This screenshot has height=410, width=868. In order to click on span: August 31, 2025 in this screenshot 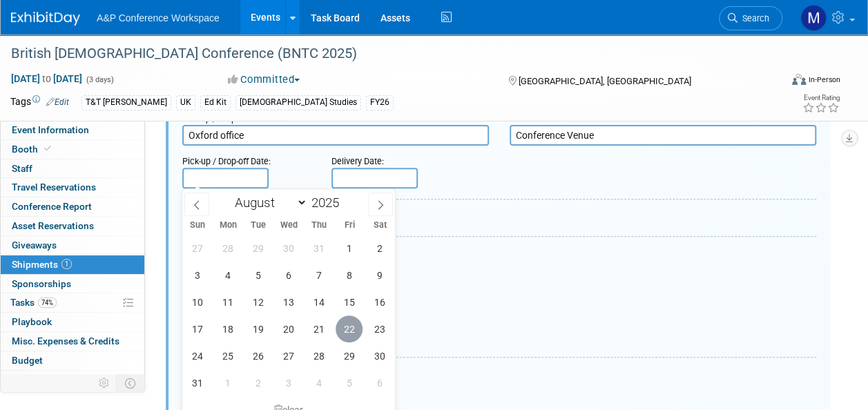, I will do `click(197, 382)`.